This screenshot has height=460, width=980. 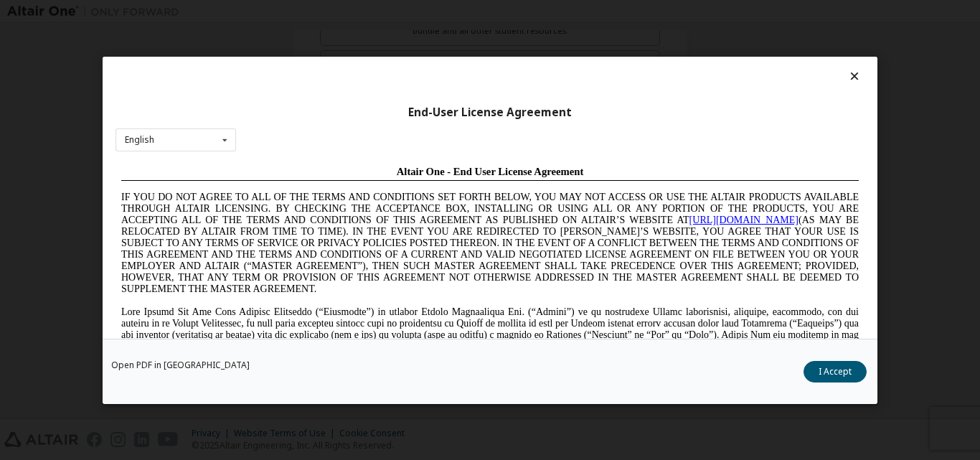 I want to click on span: Altair One - End User License Agreement, so click(x=374, y=11).